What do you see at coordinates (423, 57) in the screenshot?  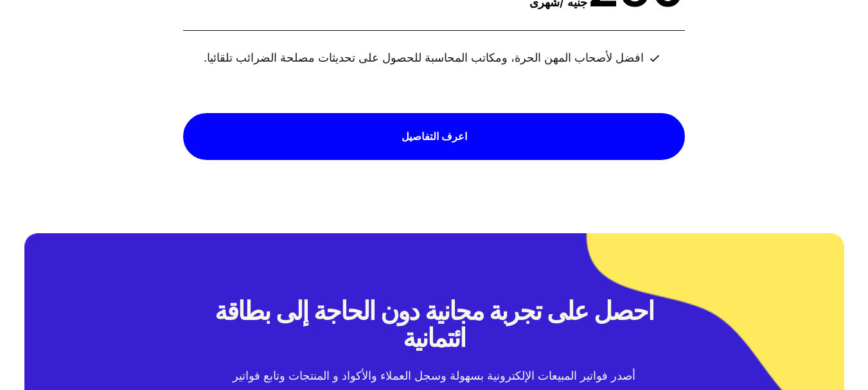 I see `span: افضل لأصحاب المهن الحرة، ومكاتب المحاسبة للحصول على تحديثات مصلحة الضرائب تلقائيا.` at bounding box center [423, 57].